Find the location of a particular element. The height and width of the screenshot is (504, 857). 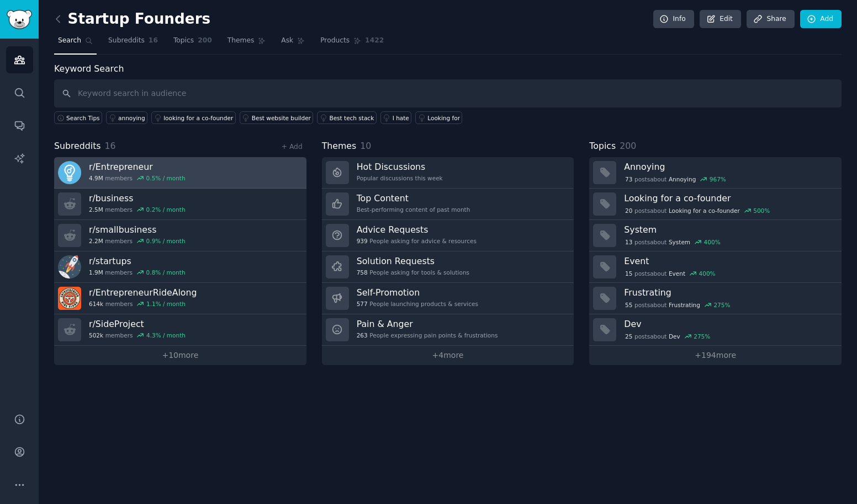

h3: r/ smallbusiness is located at coordinates (137, 229).